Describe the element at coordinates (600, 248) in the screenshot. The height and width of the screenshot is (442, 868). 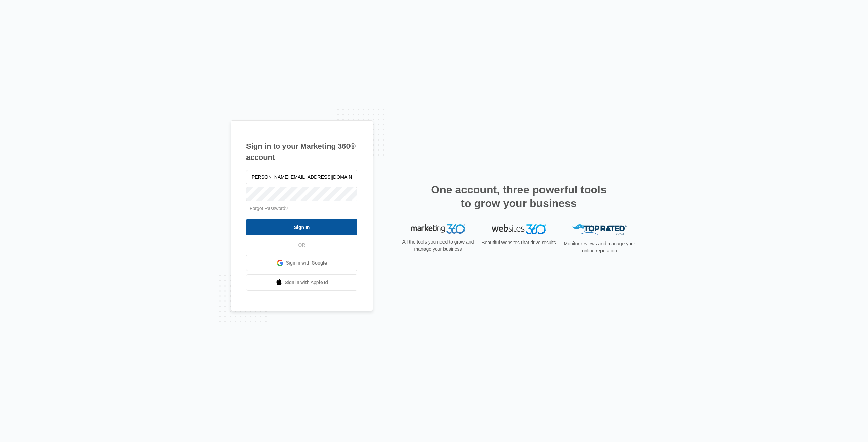
I see `p: Monitor reviews and manage your online reputation` at that location.